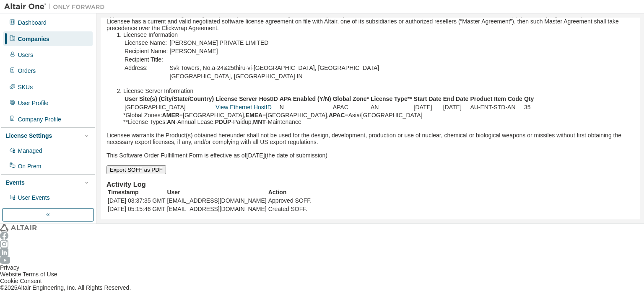 This screenshot has height=291, width=644. I want to click on div: Orders, so click(26, 71).